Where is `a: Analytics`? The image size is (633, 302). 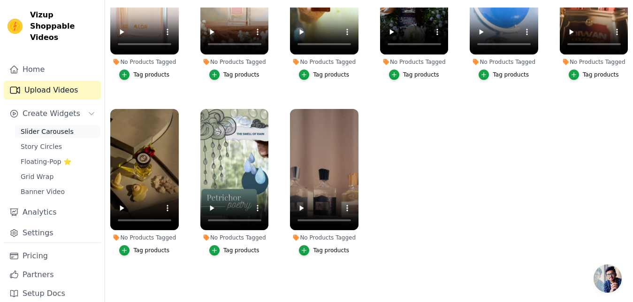
a: Analytics is located at coordinates (52, 212).